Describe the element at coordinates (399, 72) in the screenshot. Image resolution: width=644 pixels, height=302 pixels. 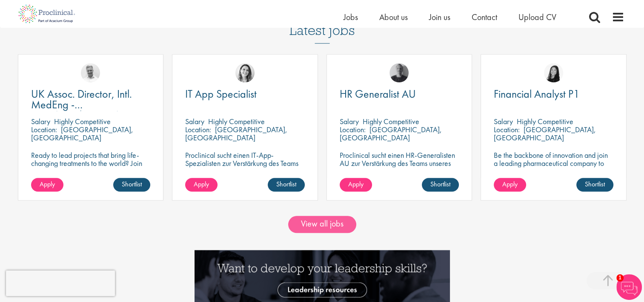
I see `img: Felix Zimmer` at that location.